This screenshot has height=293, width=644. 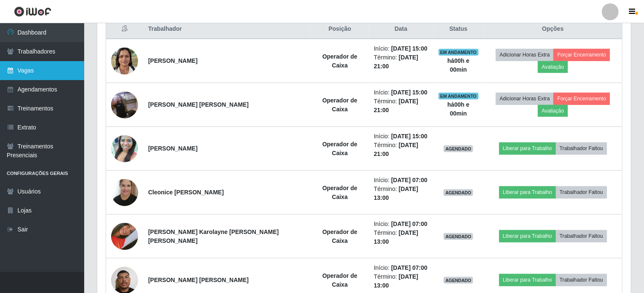 I want to click on img: 1725070298663.jpeg, so click(x=125, y=105).